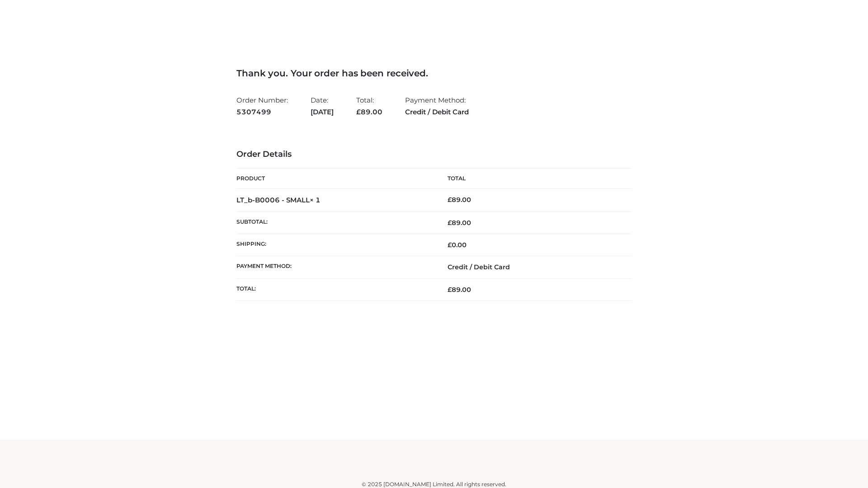 The width and height of the screenshot is (868, 488). What do you see at coordinates (322, 106) in the screenshot?
I see `li: Date:` at bounding box center [322, 106].